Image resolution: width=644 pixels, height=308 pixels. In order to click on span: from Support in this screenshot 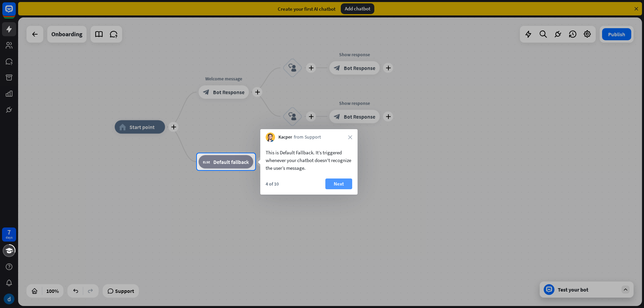, I will do `click(307, 137)`.